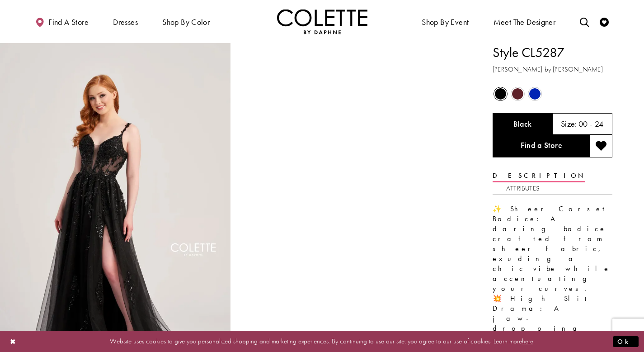 The width and height of the screenshot is (644, 352). What do you see at coordinates (601, 146) in the screenshot?
I see `button: Add to wishlist` at bounding box center [601, 146].